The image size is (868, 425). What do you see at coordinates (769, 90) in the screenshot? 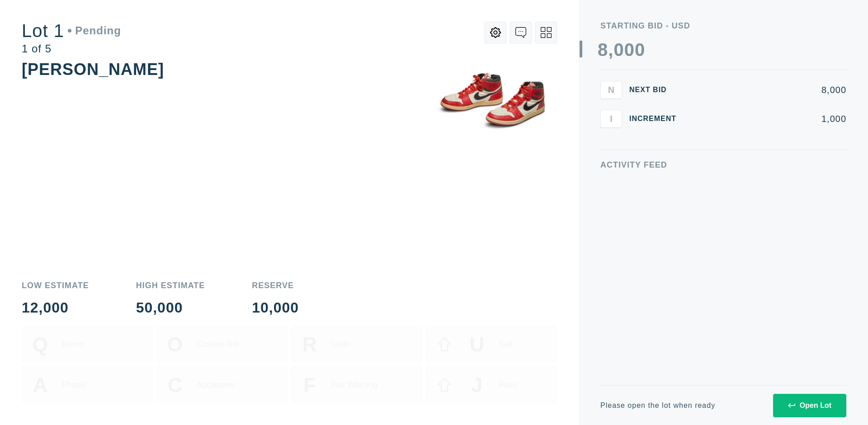
I see `div: 8,000` at bounding box center [769, 90].